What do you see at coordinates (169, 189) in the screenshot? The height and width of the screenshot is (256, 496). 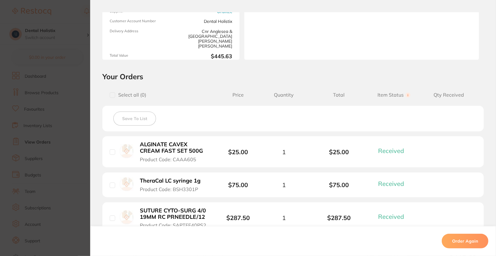 I see `span: Product Code: BSH3301P` at bounding box center [169, 189].